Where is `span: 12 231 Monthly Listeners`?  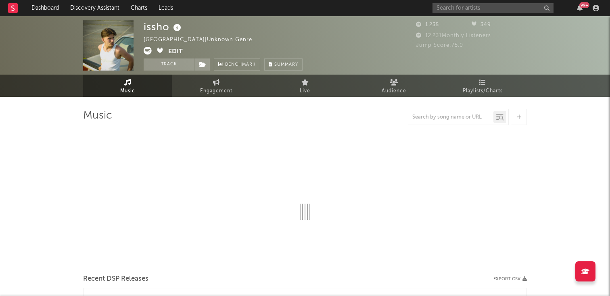 span: 12 231 Monthly Listeners is located at coordinates (453, 35).